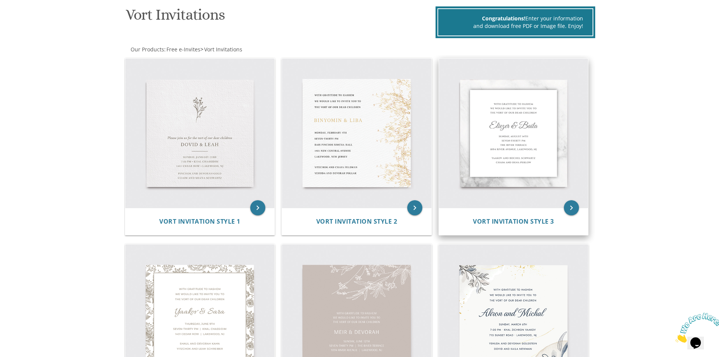 This screenshot has width=719, height=357. I want to click on span: Vort Invitations, so click(223, 49).